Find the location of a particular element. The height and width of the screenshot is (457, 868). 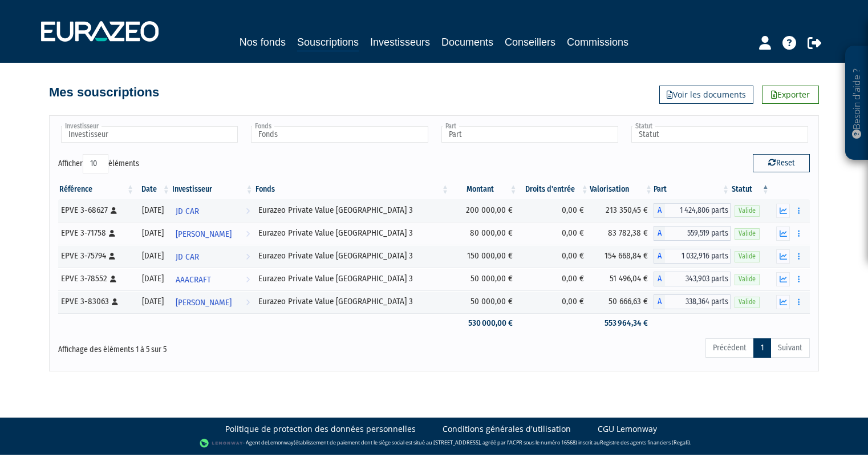

td: 50 666,63 € is located at coordinates (621, 302).